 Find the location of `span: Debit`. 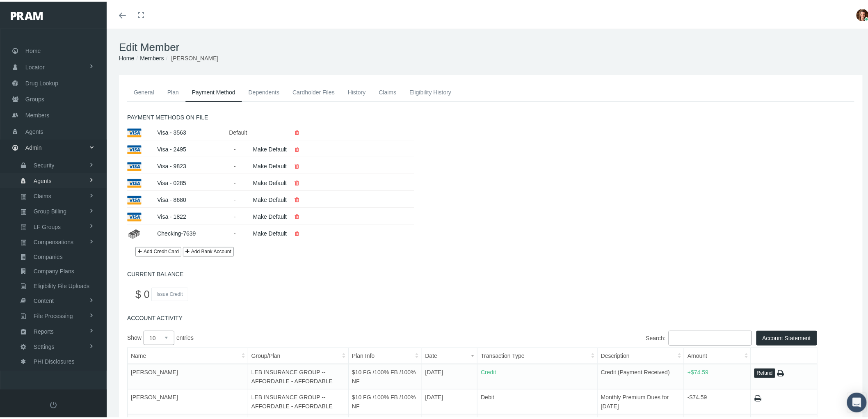

span: Debit is located at coordinates (487, 396).